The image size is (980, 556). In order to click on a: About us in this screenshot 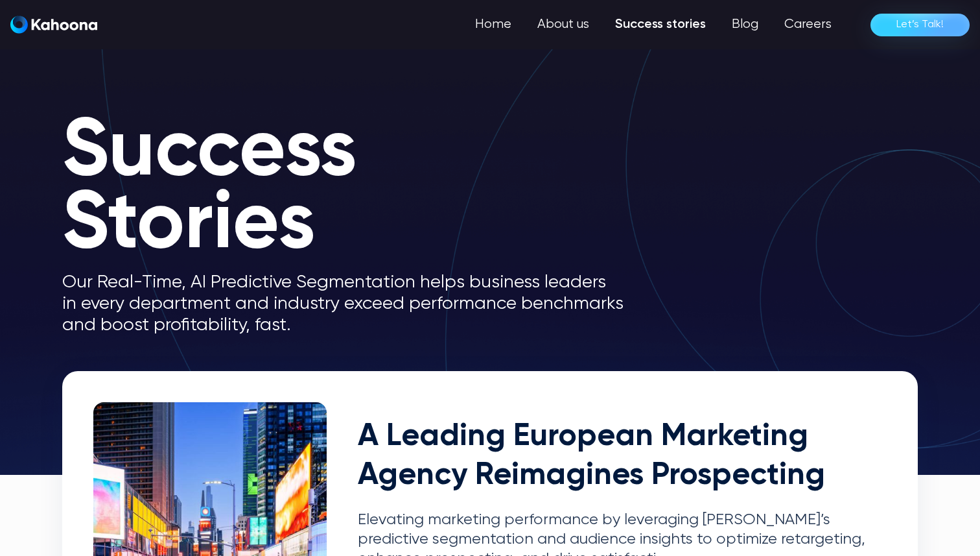, I will do `click(563, 25)`.